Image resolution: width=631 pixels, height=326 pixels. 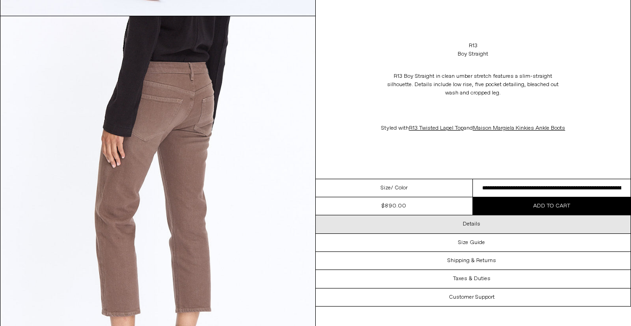 What do you see at coordinates (473, 46) in the screenshot?
I see `a: R13` at bounding box center [473, 46].